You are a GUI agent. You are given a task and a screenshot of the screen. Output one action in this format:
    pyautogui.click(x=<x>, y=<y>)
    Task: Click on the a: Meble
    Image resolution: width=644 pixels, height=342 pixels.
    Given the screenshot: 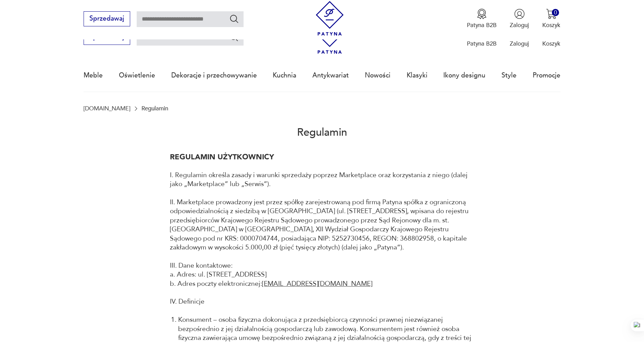 What is the action you would take?
    pyautogui.click(x=93, y=76)
    